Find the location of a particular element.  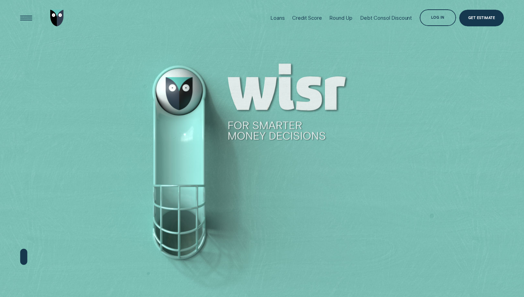

img: Wisr is located at coordinates (57, 18).